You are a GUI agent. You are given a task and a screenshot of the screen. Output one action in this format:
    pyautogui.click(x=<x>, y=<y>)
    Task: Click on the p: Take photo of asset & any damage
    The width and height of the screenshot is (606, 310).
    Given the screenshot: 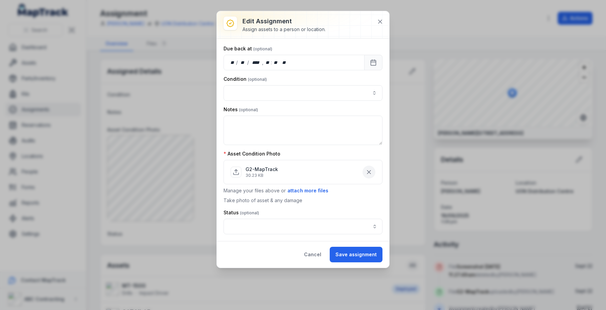 What is the action you would take?
    pyautogui.click(x=303, y=200)
    